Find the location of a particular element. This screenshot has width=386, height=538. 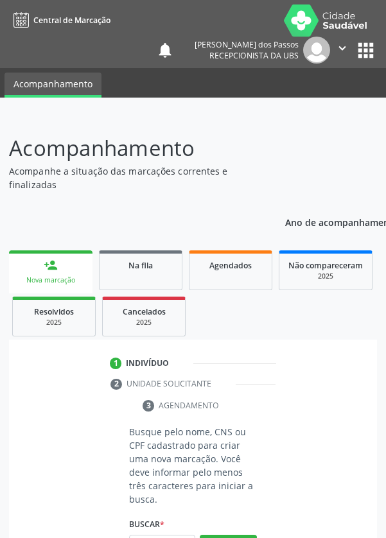

span: Agendados is located at coordinates (231, 265).